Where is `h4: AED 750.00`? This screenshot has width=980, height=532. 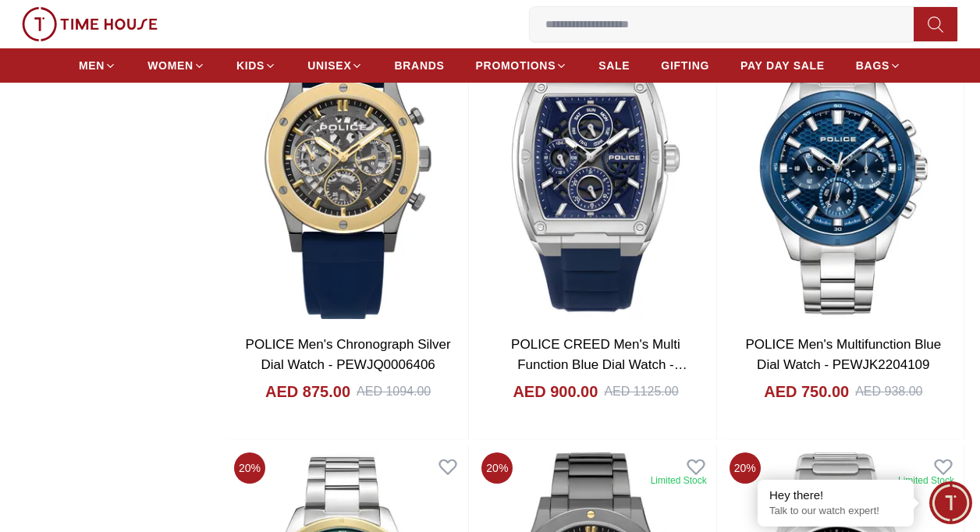 h4: AED 750.00 is located at coordinates (806, 392).